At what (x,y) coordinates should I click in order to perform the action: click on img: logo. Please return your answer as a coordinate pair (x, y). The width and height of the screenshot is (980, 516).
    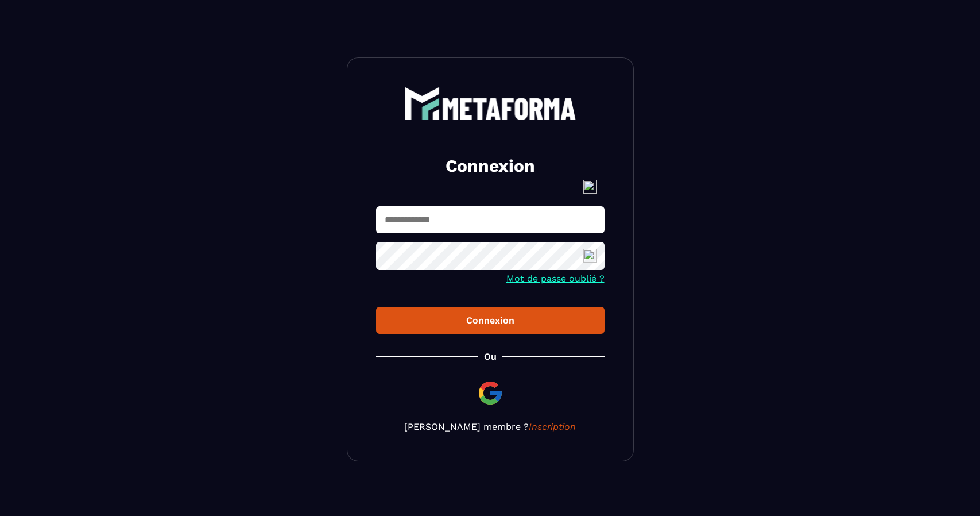
    Looking at the image, I should click on (490, 103).